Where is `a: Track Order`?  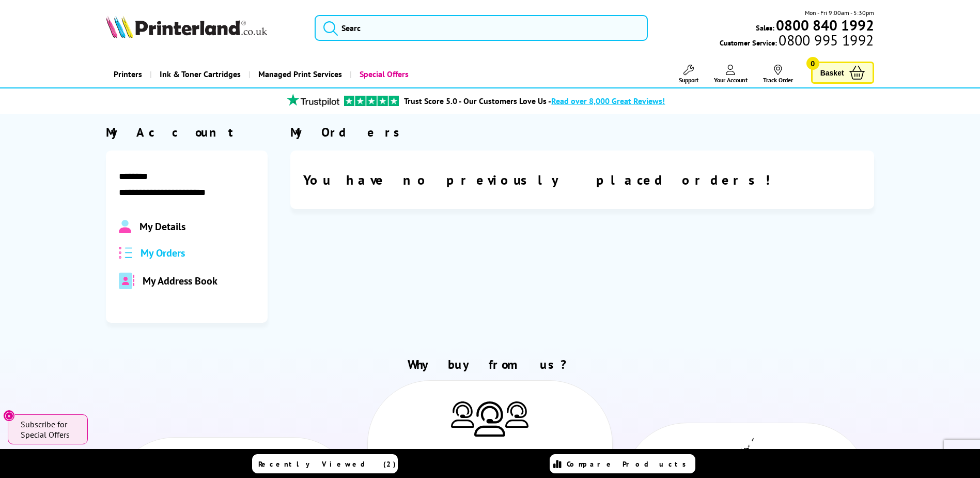
a: Track Order is located at coordinates (778, 74).